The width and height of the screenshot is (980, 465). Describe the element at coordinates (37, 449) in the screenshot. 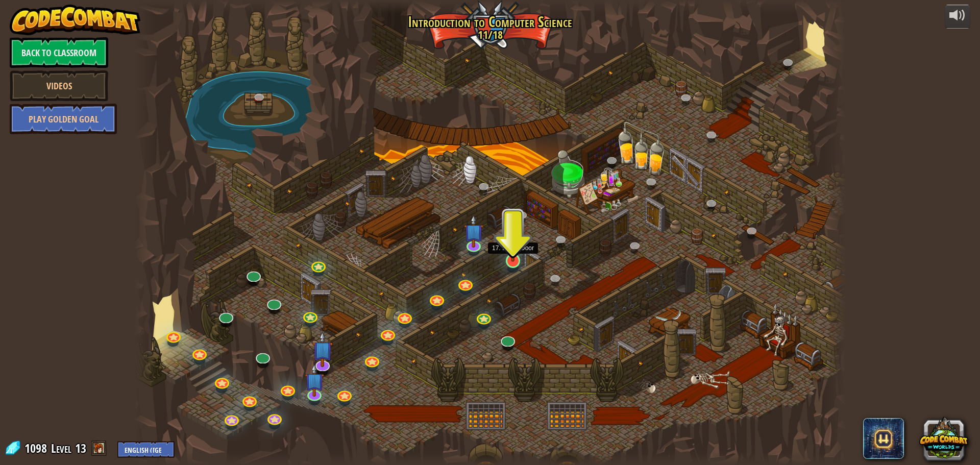

I see `span: 1098` at that location.